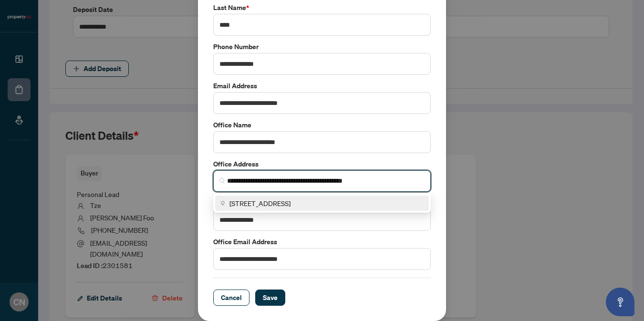 This screenshot has height=321, width=644. Describe the element at coordinates (322, 125) in the screenshot. I see `label: Office Name` at that location.